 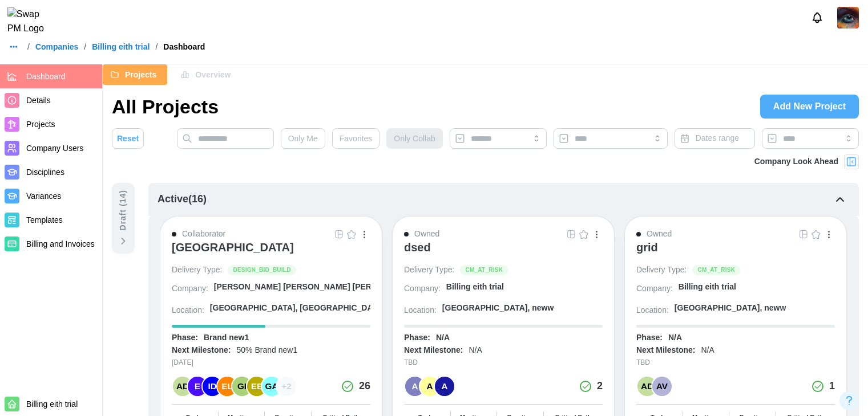 I want to click on span: Dashboard, so click(x=46, y=76).